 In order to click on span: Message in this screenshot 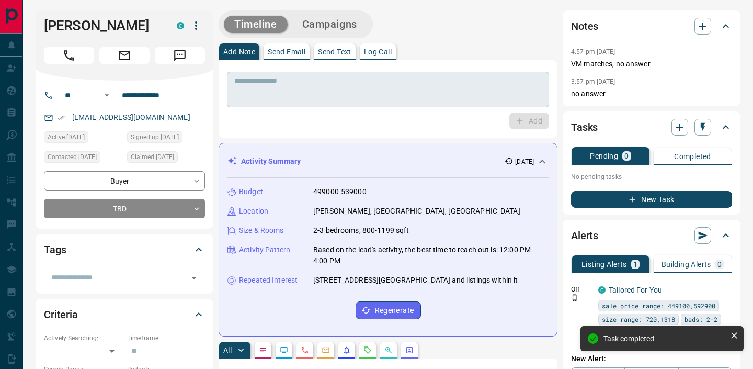, I will do `click(180, 55)`.